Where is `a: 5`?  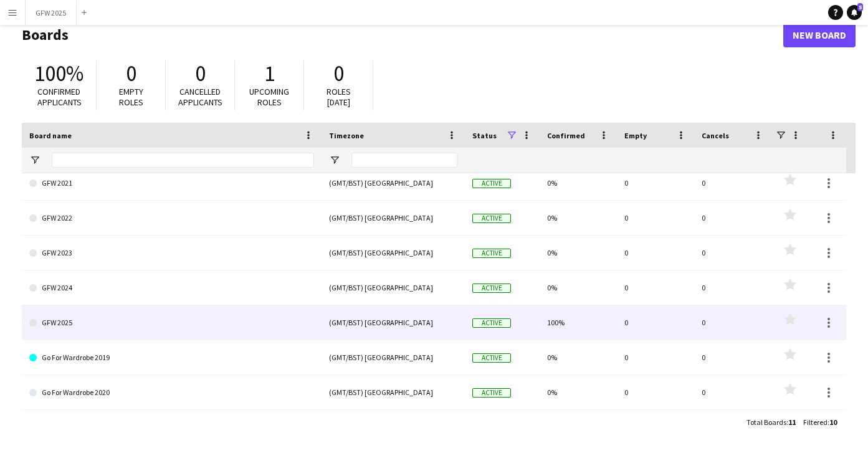 a: 5 is located at coordinates (854, 12).